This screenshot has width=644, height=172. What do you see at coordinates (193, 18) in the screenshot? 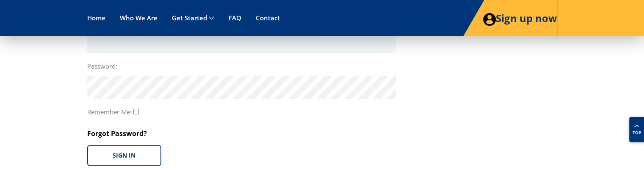
I see `a: Get Started` at bounding box center [193, 18].